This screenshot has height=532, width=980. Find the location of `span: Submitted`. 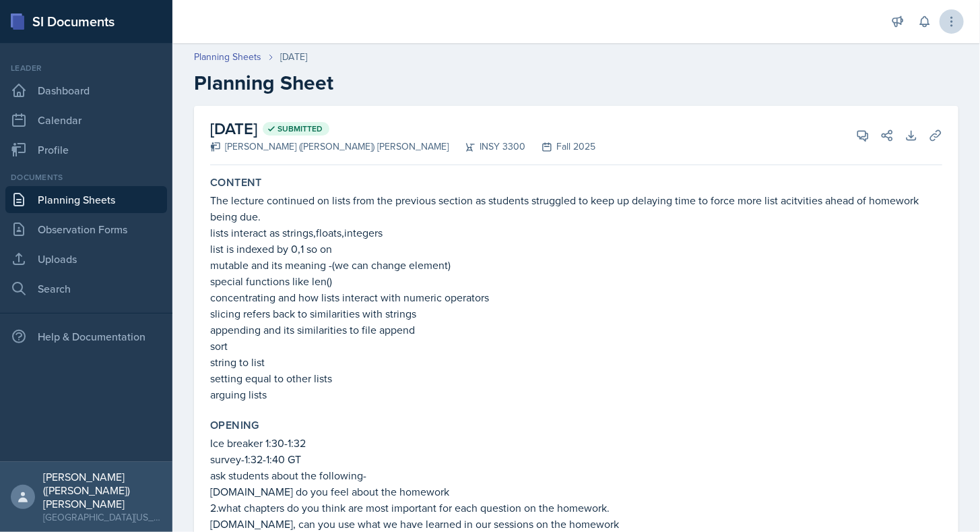

span: Submitted is located at coordinates (300, 129).